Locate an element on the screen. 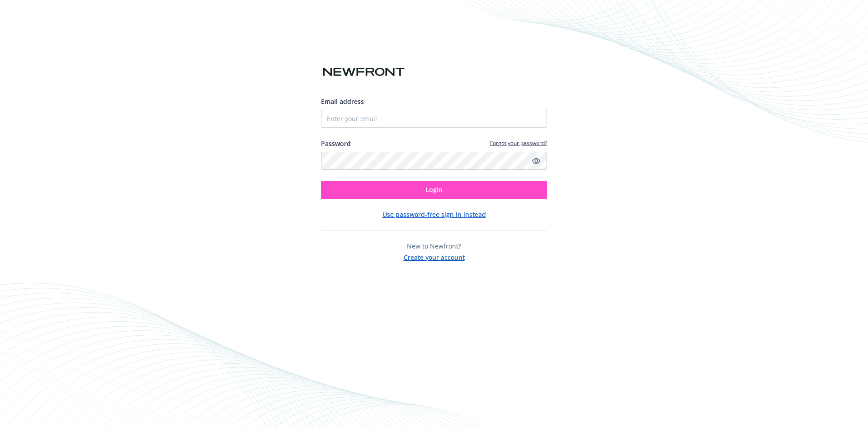  span: Email address is located at coordinates (343, 101).